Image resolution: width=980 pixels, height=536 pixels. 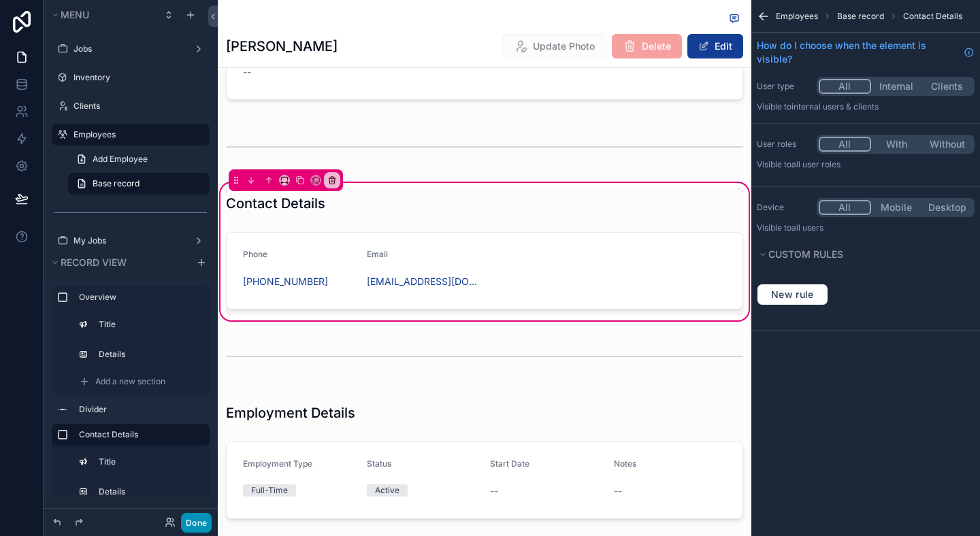 I want to click on label: My Jobs, so click(x=128, y=241).